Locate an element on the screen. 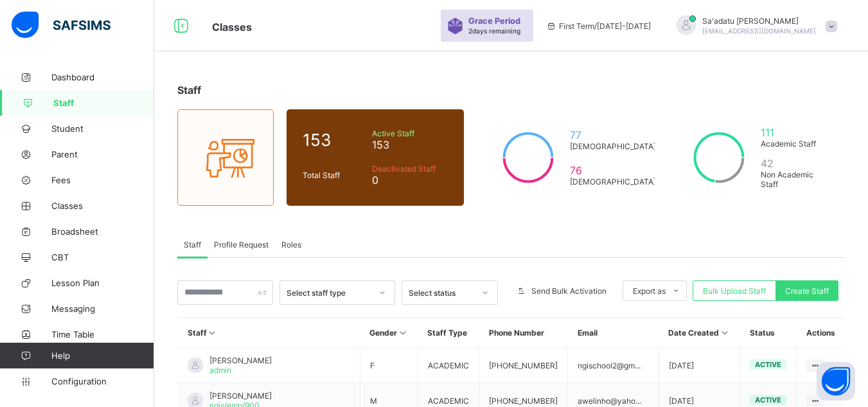 Image resolution: width=868 pixels, height=407 pixels. th: Email is located at coordinates (613, 333).